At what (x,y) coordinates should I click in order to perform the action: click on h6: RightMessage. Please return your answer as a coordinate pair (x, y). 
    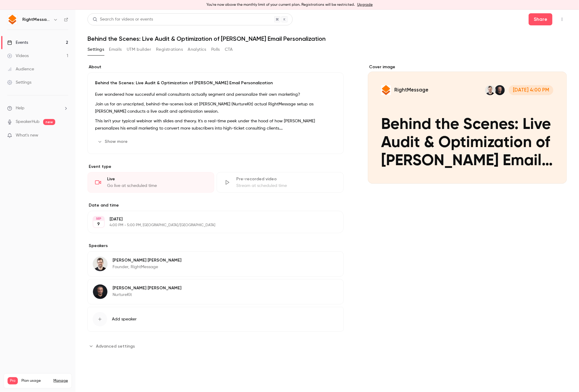
    Looking at the image, I should click on (37, 20).